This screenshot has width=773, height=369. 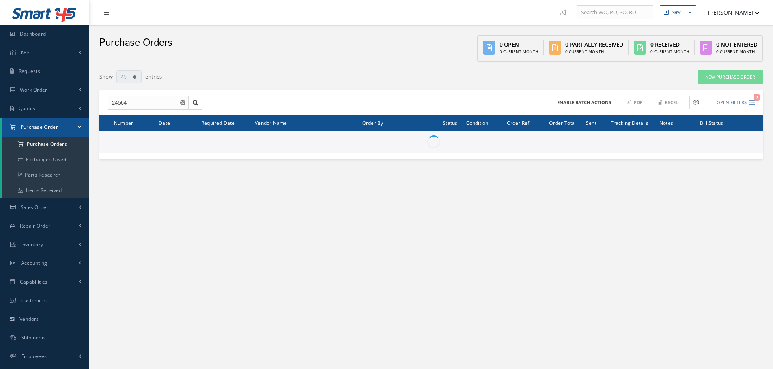 I want to click on label: Show, so click(x=106, y=75).